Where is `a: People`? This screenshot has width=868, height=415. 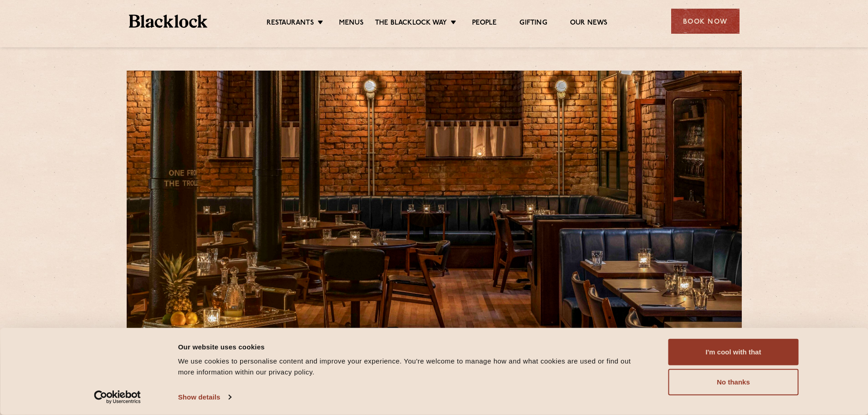 a: People is located at coordinates (485, 23).